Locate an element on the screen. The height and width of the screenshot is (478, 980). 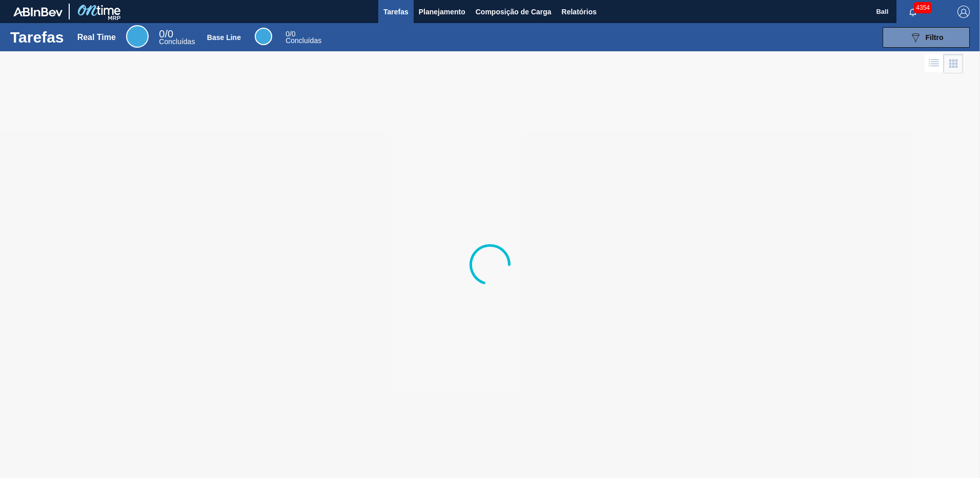
span: 4354 is located at coordinates (922, 8).